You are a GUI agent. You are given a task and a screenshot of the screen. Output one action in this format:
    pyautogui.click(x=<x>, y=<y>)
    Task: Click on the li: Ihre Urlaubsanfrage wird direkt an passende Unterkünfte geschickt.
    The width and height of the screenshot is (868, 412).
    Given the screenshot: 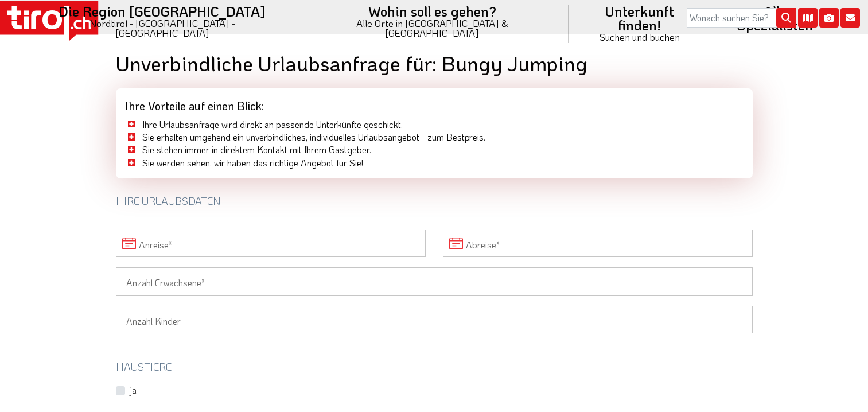 What is the action you would take?
    pyautogui.click(x=434, y=124)
    